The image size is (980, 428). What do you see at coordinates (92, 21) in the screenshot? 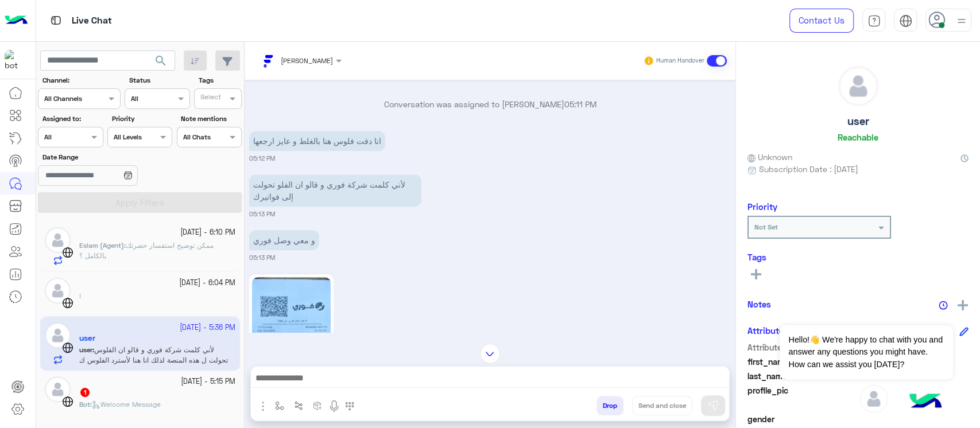
I see `p: Live Chat` at bounding box center [92, 21].